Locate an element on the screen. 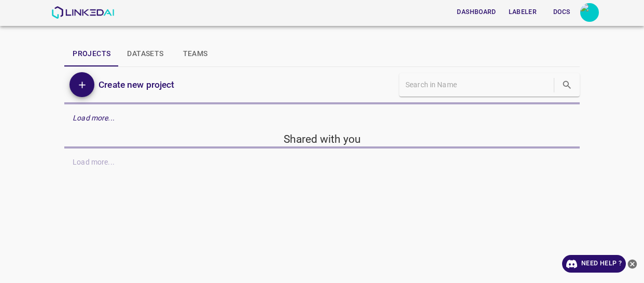 Image resolution: width=644 pixels, height=283 pixels. button: Add is located at coordinates (82, 85).